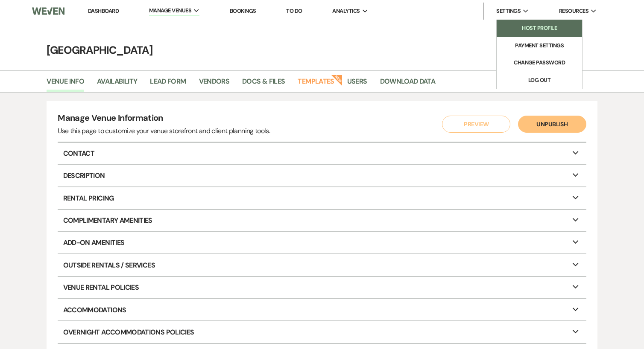 This screenshot has height=349, width=644. What do you see at coordinates (539, 46) in the screenshot?
I see `a: Payment Settings` at bounding box center [539, 46].